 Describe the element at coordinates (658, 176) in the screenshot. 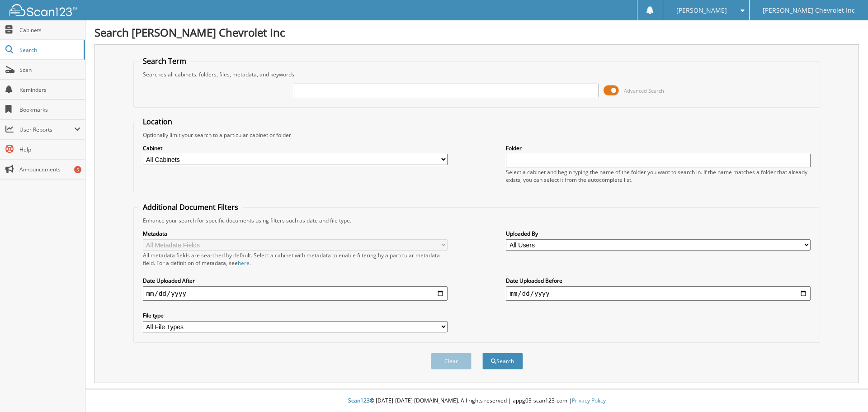

I see `div: Select a cabinet and begin typing the name of the folder you want to search in. If the name match...` at that location.